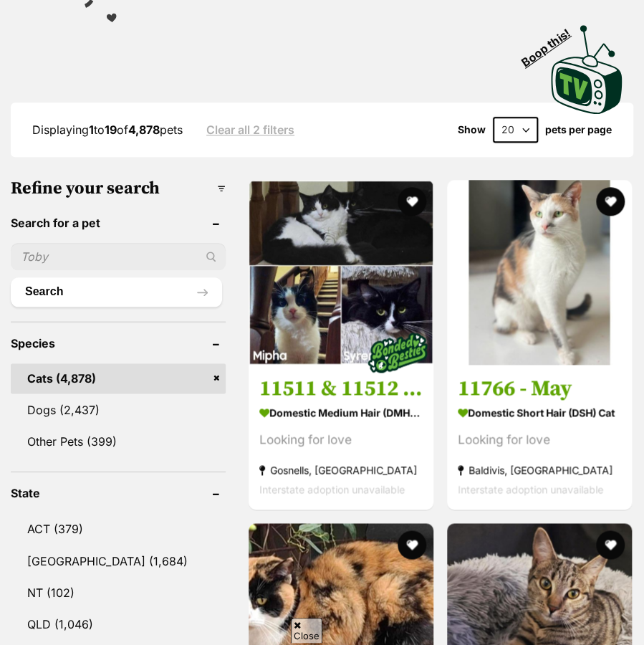 The height and width of the screenshot is (645, 644). What do you see at coordinates (116, 291) in the screenshot?
I see `button: Search` at bounding box center [116, 291].